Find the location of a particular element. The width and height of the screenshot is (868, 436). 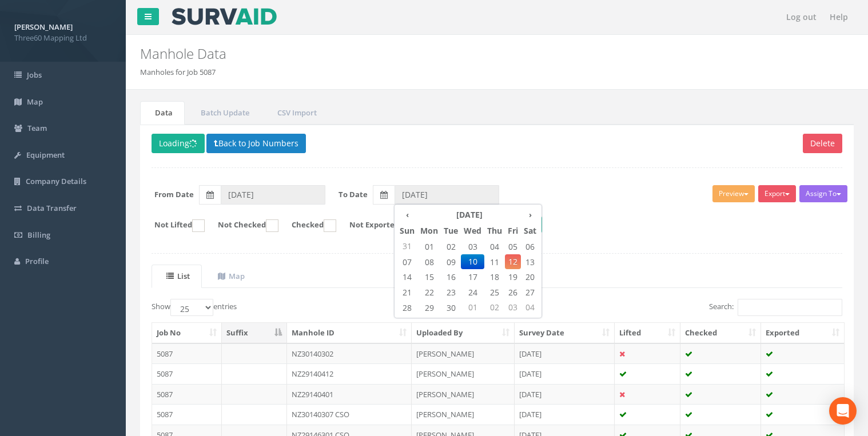

span: 08 is located at coordinates (429, 262).